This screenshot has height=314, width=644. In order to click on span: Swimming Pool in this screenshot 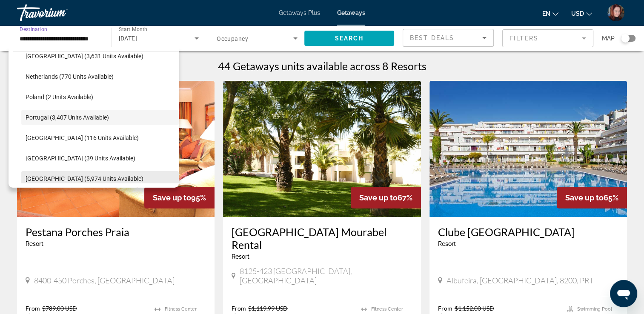, I will do `click(595, 309)`.